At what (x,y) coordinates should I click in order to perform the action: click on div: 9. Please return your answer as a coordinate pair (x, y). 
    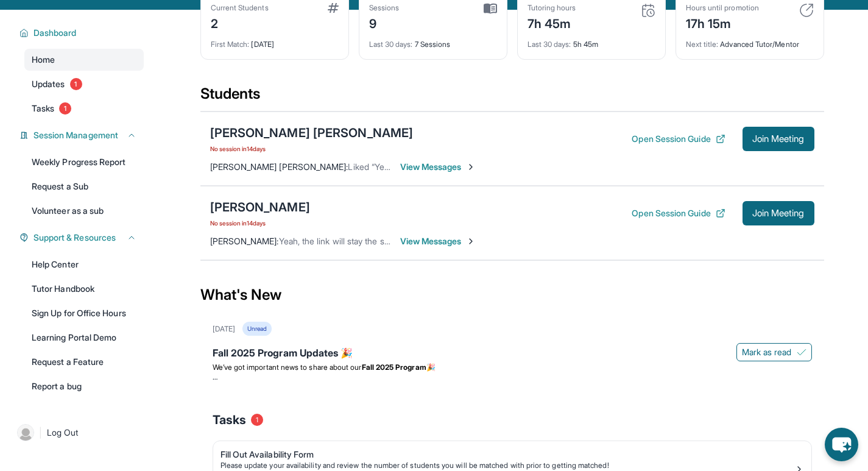
    Looking at the image, I should click on (384, 23).